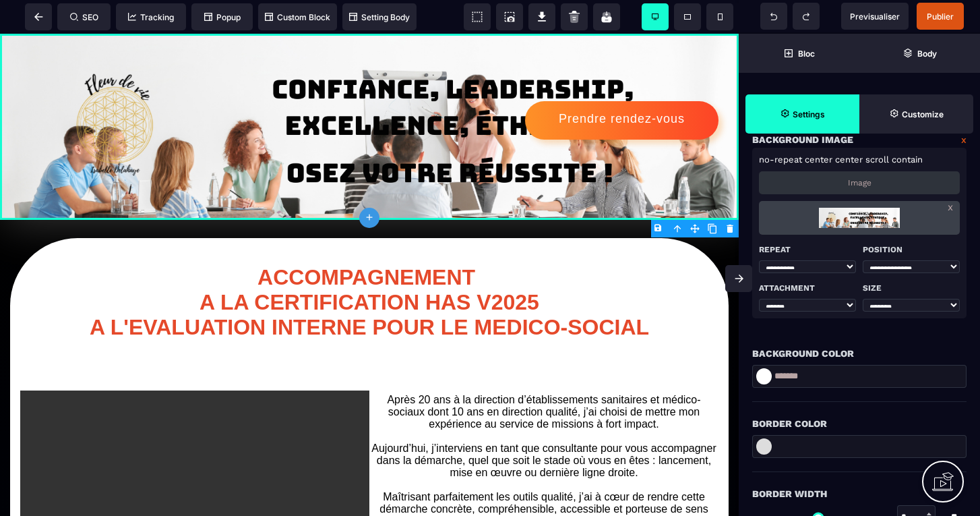  Describe the element at coordinates (908, 159) in the screenshot. I see `span: contain` at that location.